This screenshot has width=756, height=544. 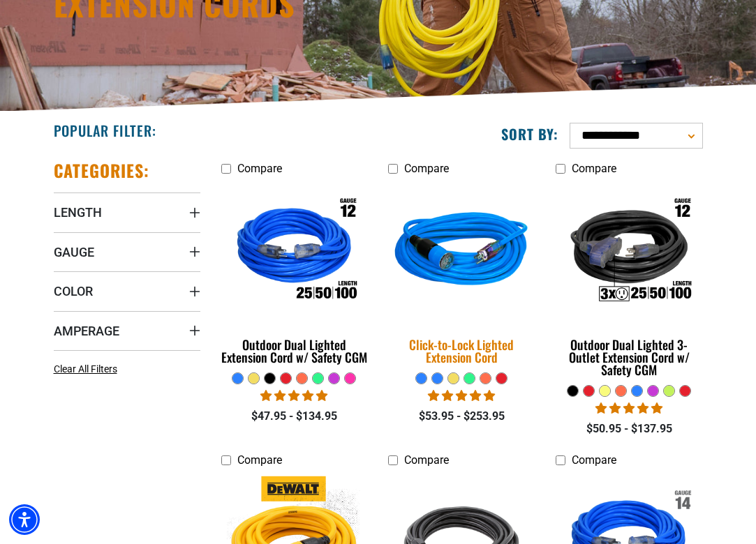 I want to click on summary: Length, so click(x=127, y=212).